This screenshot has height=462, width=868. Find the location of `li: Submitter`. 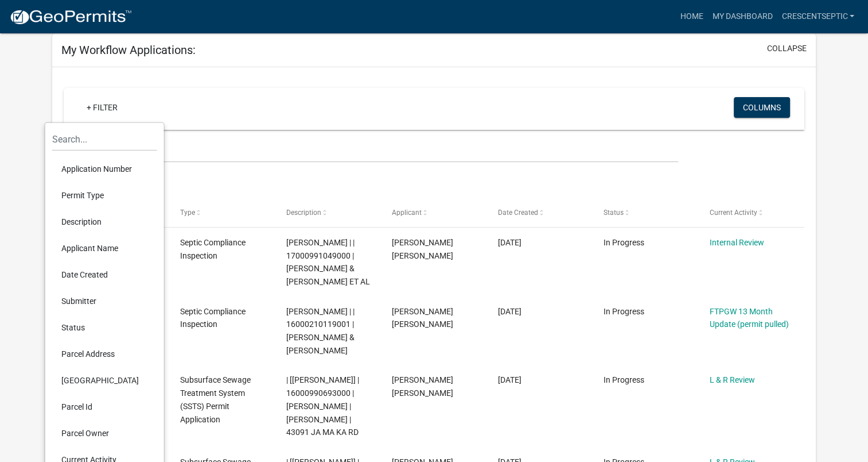

li: Submitter is located at coordinates (104, 301).